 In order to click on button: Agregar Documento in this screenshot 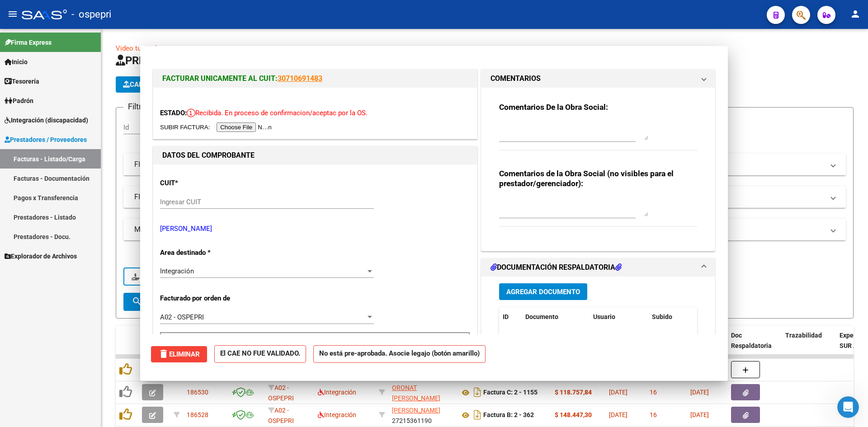, I will do `click(543, 292)`.